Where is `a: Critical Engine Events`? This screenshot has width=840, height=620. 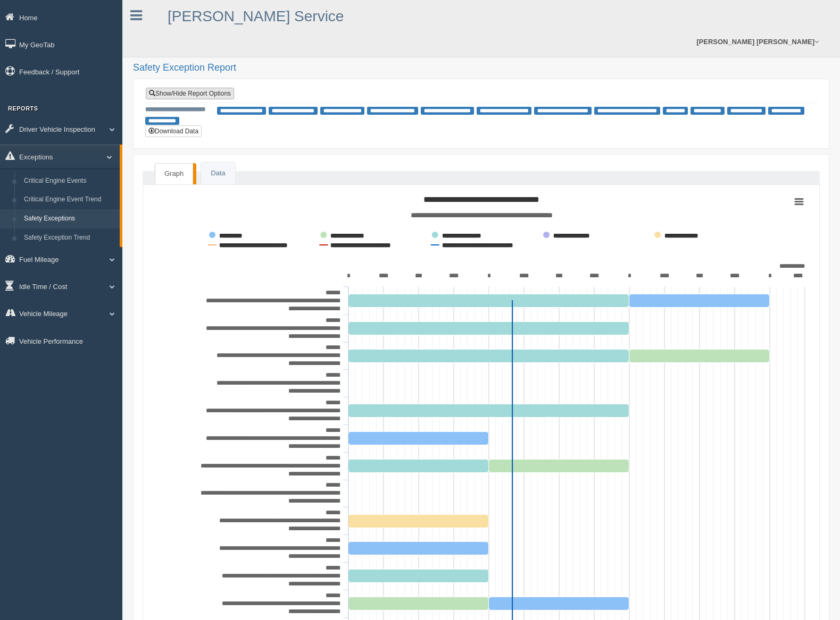
a: Critical Engine Events is located at coordinates (69, 181).